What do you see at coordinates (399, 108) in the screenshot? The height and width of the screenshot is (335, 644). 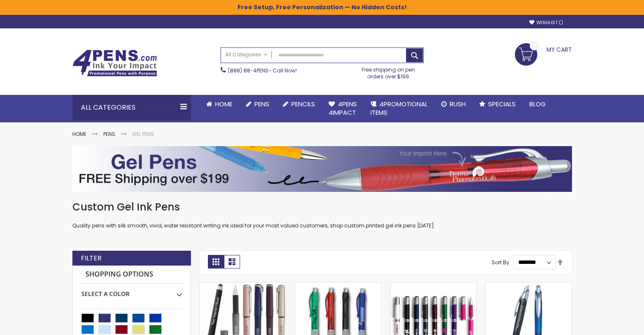 I see `a: 4PROMOTIONALITEMS` at bounding box center [399, 108].